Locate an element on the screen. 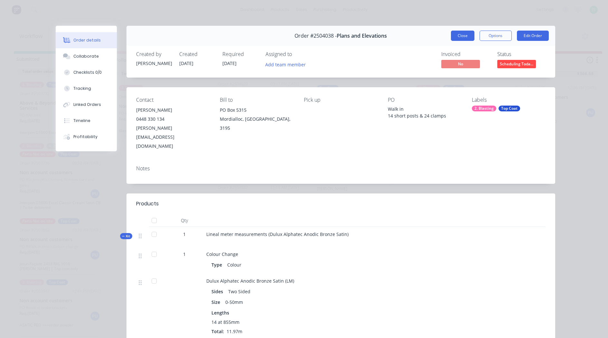 This screenshot has height=338, width=608. button: Collaborate is located at coordinates (86, 56).